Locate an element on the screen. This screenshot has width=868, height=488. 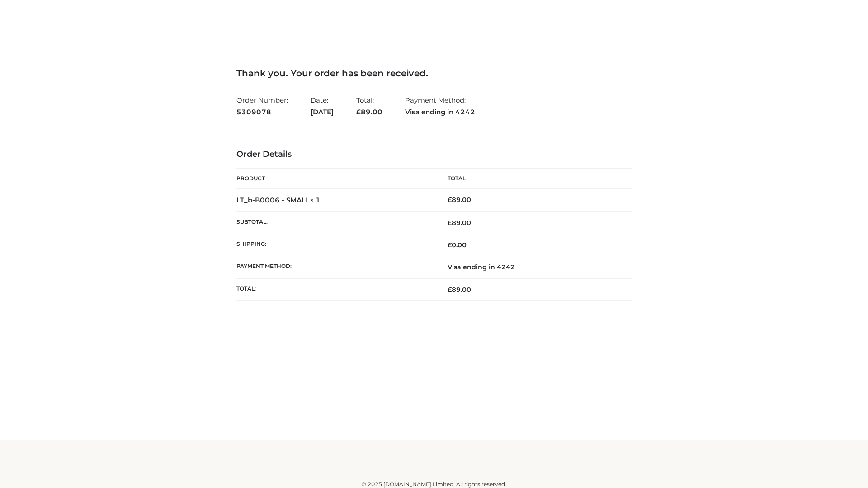
li: Payment Method: is located at coordinates (440, 106).